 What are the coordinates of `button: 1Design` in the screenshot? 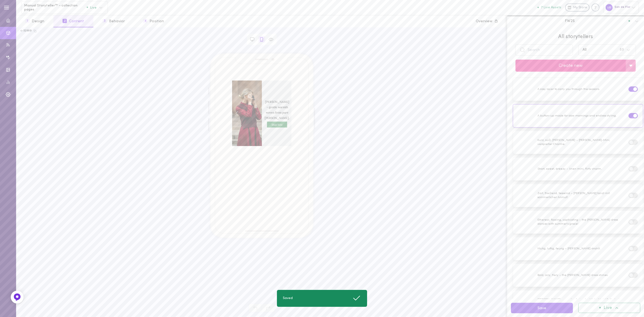 It's located at (34, 21).